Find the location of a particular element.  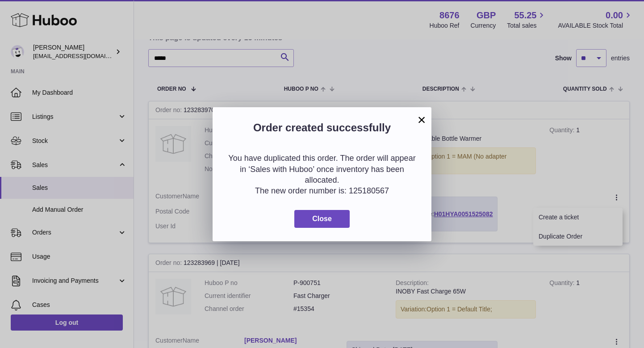

span: Close is located at coordinates (322, 219).